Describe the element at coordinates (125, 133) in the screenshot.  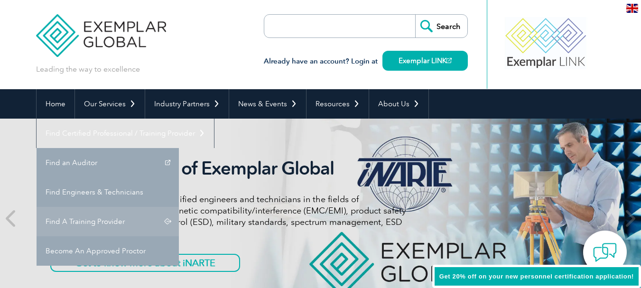
I see `a: Find Certified Professional / Training Provider` at that location.